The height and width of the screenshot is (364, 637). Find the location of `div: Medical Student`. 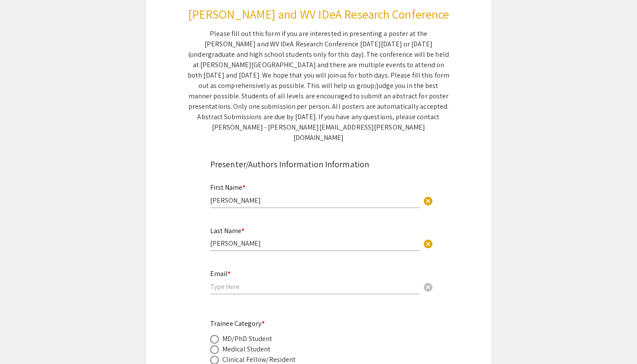

div: Medical Student is located at coordinates (247, 349).